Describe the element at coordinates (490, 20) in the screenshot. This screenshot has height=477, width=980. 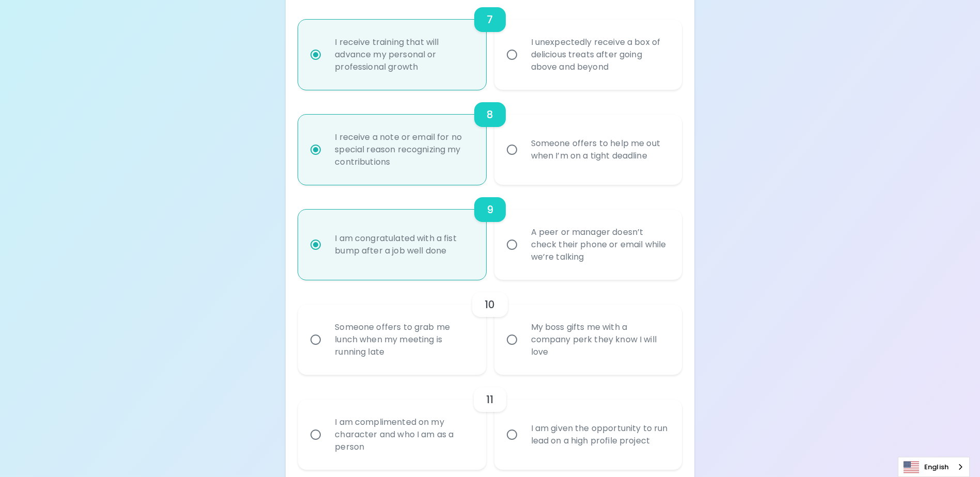
I see `h6: 7` at that location.